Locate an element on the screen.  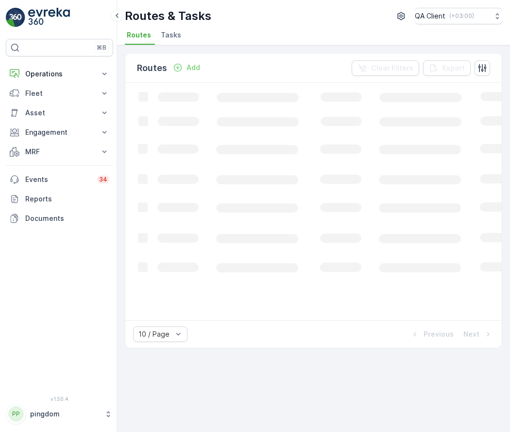
p: Asset is located at coordinates (59, 113).